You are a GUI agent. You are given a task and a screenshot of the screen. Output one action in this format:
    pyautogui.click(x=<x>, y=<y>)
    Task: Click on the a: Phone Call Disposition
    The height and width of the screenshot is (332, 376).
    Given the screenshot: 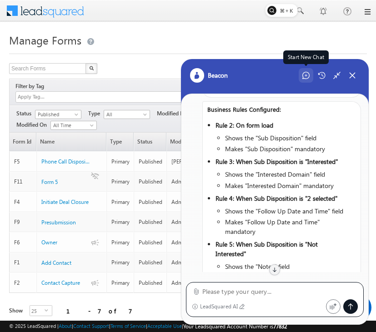 What is the action you would take?
    pyautogui.click(x=65, y=162)
    